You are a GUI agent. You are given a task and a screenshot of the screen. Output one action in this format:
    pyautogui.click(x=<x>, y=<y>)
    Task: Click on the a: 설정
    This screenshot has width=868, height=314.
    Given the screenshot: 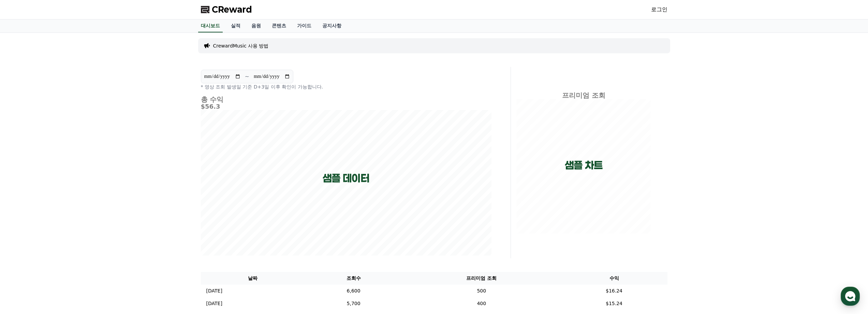 What is the action you would take?
    pyautogui.click(x=109, y=225)
    